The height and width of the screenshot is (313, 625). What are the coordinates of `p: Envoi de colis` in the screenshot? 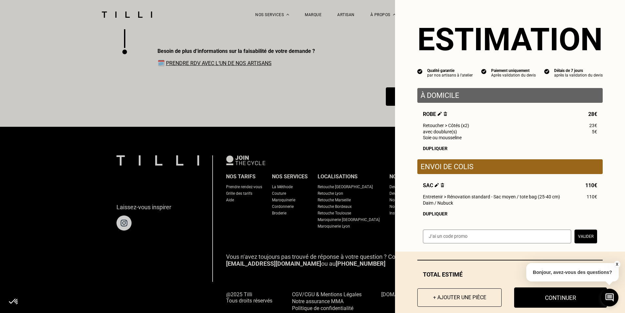 It's located at (510, 166).